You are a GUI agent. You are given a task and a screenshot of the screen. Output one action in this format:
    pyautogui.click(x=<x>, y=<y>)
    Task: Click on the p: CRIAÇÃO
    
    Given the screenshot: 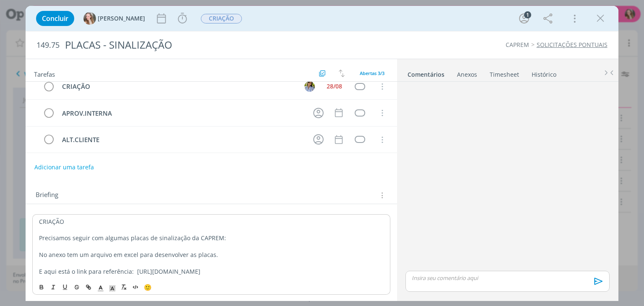 What is the action you would take?
    pyautogui.click(x=211, y=222)
    